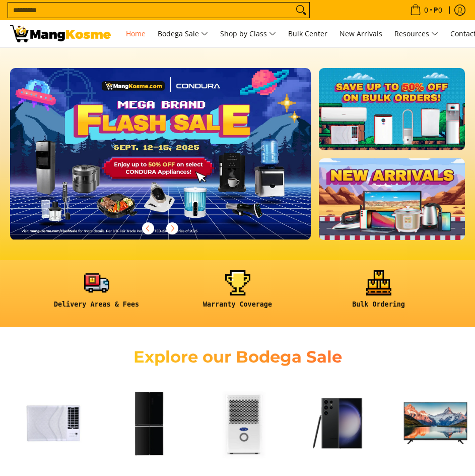 The image size is (475, 476). I want to click on span: Resources, so click(417, 34).